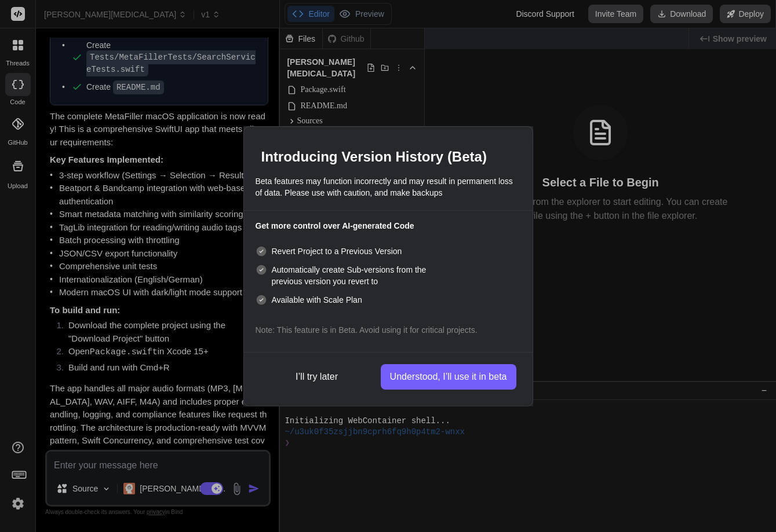  What do you see at coordinates (337, 251) in the screenshot?
I see `span: Revert Project to a Previous Version` at bounding box center [337, 251].